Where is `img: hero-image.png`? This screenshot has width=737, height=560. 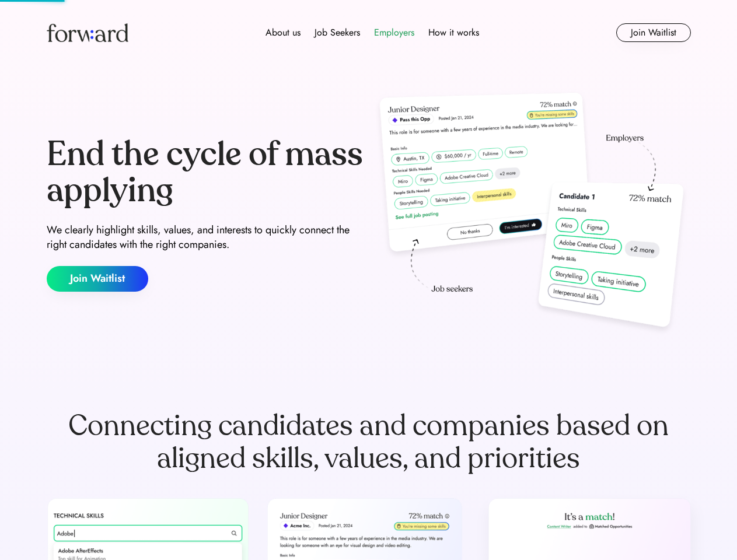 img: hero-image.png is located at coordinates (532, 214).